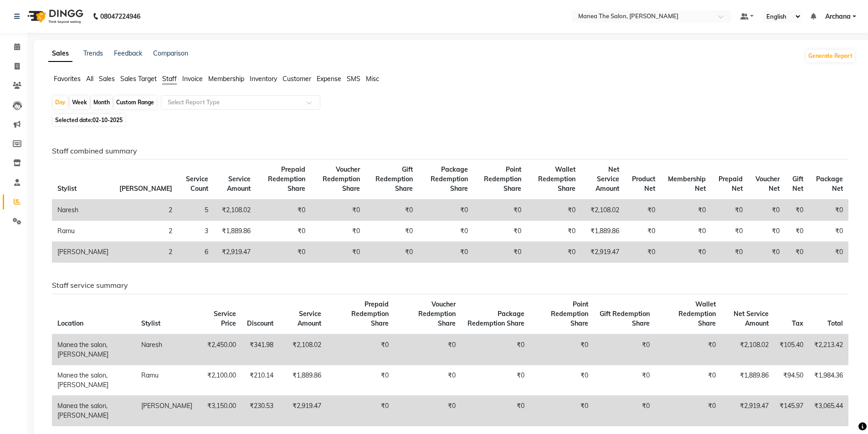 This screenshot has height=434, width=868. What do you see at coordinates (370, 314) in the screenshot?
I see `span: Prepaid Redemption Share` at bounding box center [370, 314].